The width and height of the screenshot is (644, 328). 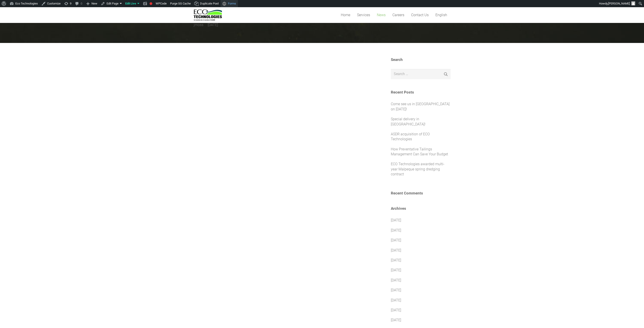 What do you see at coordinates (441, 15) in the screenshot?
I see `span: English` at bounding box center [441, 15].